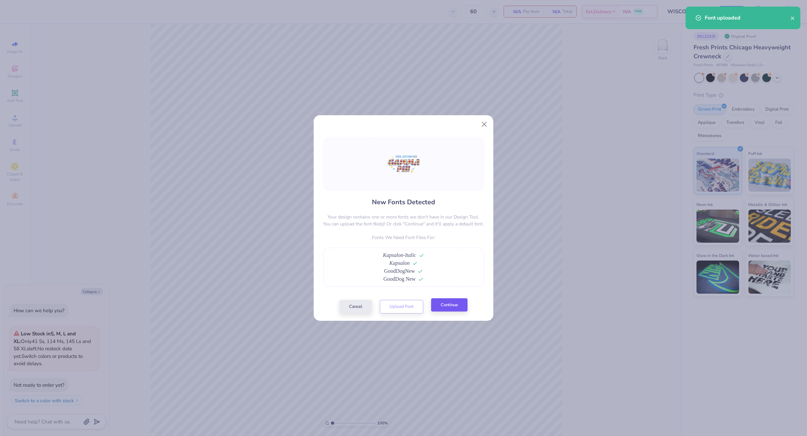 Image resolution: width=807 pixels, height=436 pixels. I want to click on span: Kapsalon-Italic, so click(399, 255).